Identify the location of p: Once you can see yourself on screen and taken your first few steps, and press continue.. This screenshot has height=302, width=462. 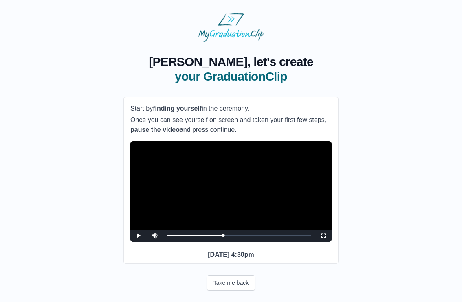
(231, 125).